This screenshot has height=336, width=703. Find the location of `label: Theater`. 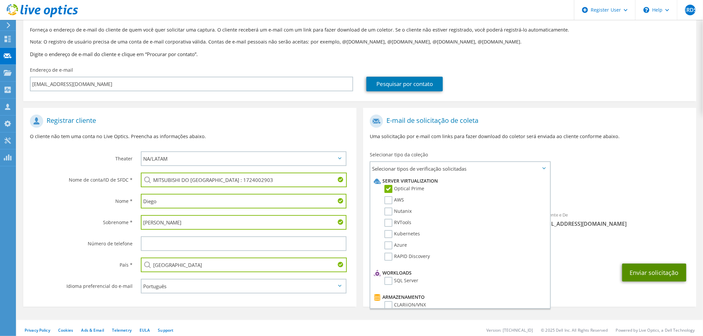

label: Theater is located at coordinates (81, 157).